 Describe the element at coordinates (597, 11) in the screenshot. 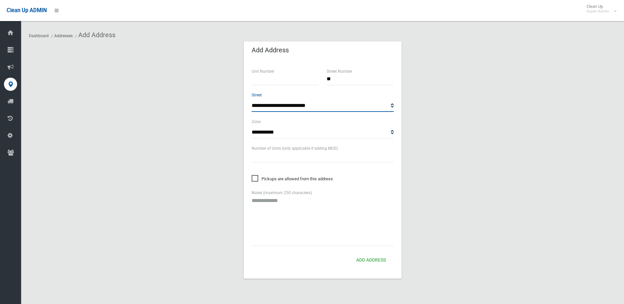

I see `small: Super Admin` at that location.